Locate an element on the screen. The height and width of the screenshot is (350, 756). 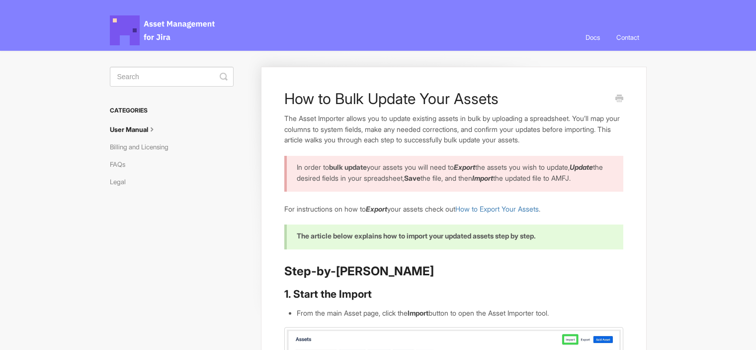
p: For instructions on how to your assets check out . is located at coordinates (454, 209).